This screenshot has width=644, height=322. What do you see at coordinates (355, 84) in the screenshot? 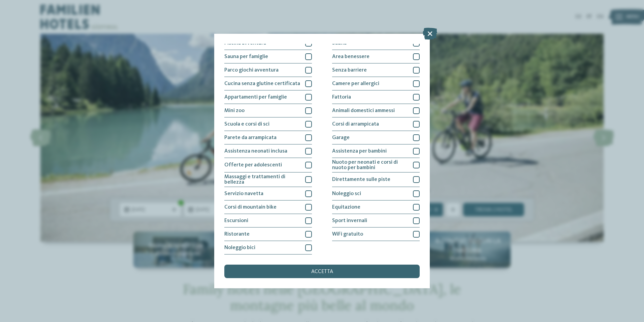
I see `span: Camere per allergici` at bounding box center [355, 84].